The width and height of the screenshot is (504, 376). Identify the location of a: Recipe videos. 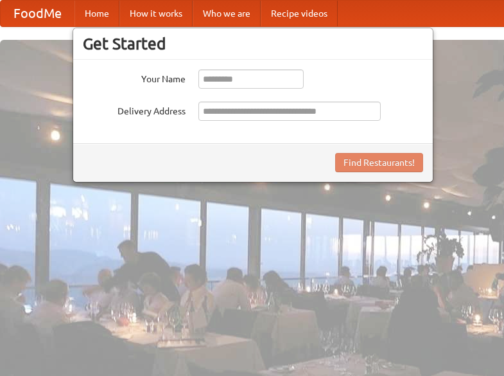
(299, 13).